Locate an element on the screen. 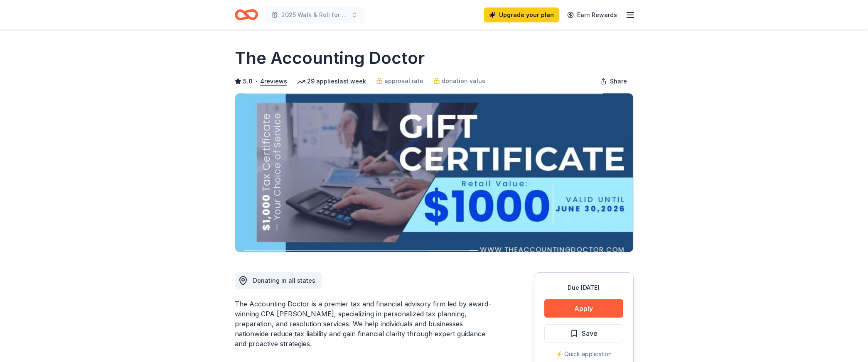  button: Save is located at coordinates (584, 334).